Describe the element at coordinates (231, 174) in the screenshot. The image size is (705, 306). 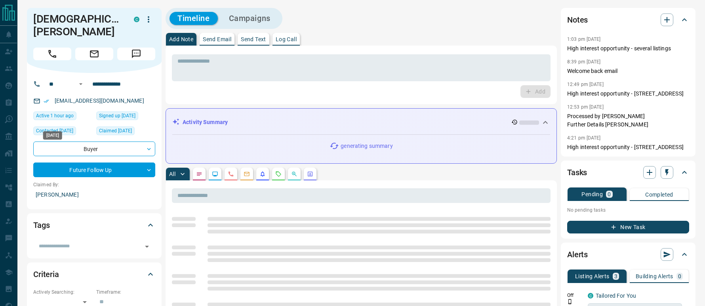
I see `svg: Calls` at that location.